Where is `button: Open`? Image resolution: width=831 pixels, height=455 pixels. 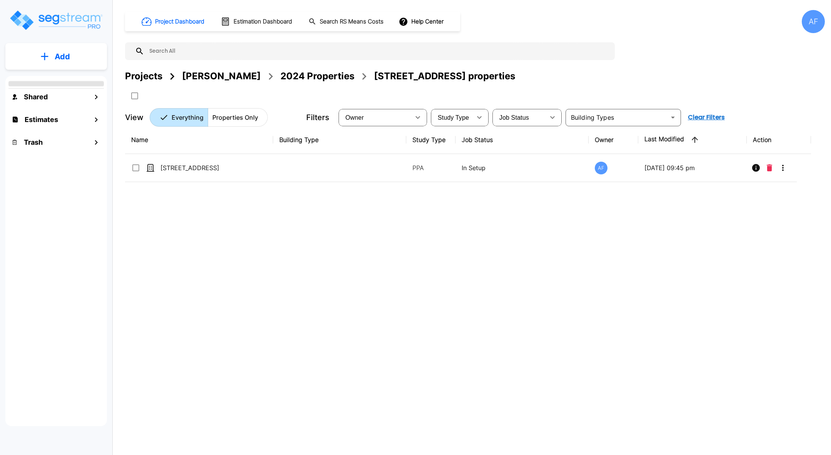
button: Open is located at coordinates (673, 117).